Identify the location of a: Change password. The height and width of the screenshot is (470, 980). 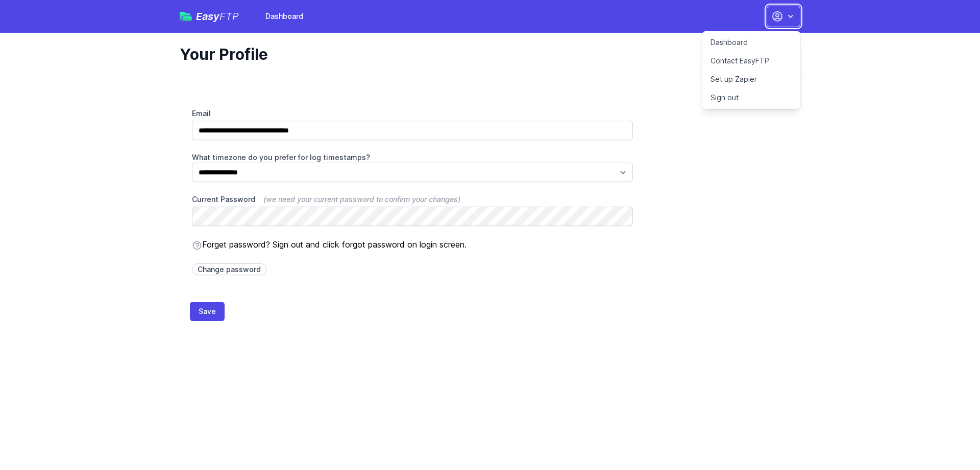
(230, 269).